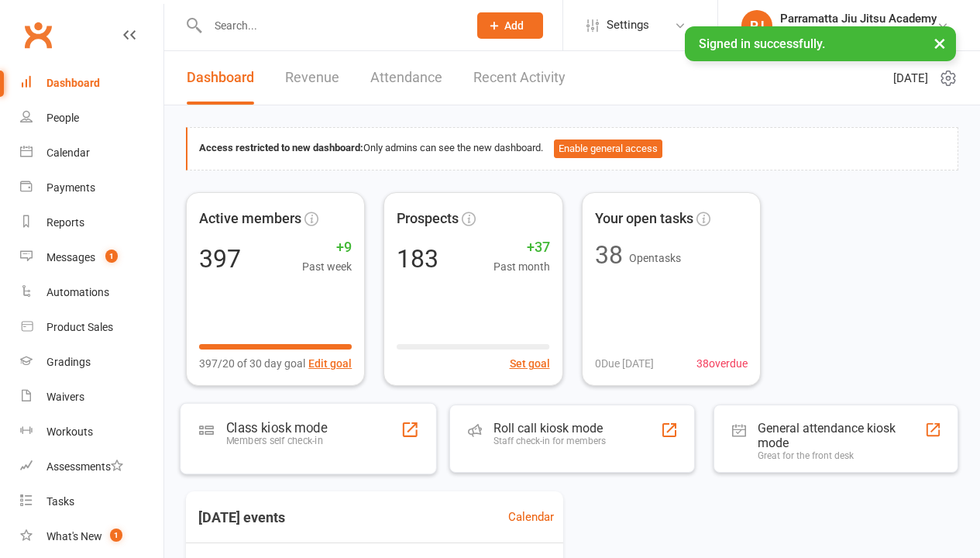 The height and width of the screenshot is (558, 980). What do you see at coordinates (282, 147) in the screenshot?
I see `strong: Access restricted to new dashboard:` at bounding box center [282, 147].